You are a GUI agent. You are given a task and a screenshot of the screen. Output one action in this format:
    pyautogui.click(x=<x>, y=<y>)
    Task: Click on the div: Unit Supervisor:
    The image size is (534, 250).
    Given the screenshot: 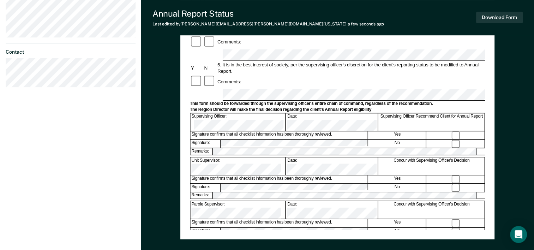 What is the action you would take?
    pyautogui.click(x=238, y=166)
    